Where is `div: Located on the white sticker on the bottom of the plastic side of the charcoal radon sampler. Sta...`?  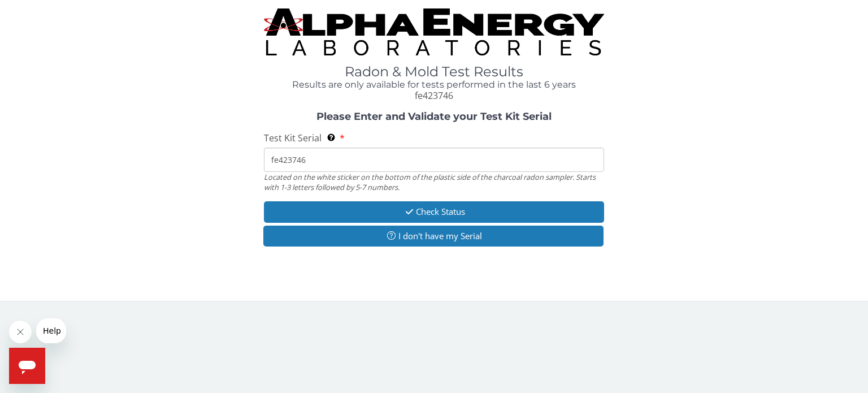
div: Located on the white sticker on the bottom of the plastic side of the charcoal radon sampler. Sta... is located at coordinates (434, 182).